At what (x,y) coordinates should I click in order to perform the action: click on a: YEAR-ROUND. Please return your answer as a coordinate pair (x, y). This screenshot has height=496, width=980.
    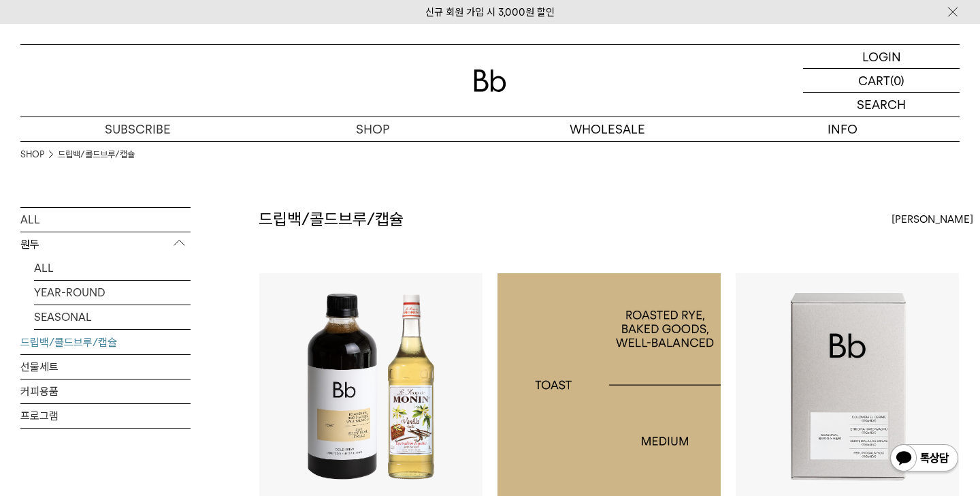
    Looking at the image, I should click on (112, 292).